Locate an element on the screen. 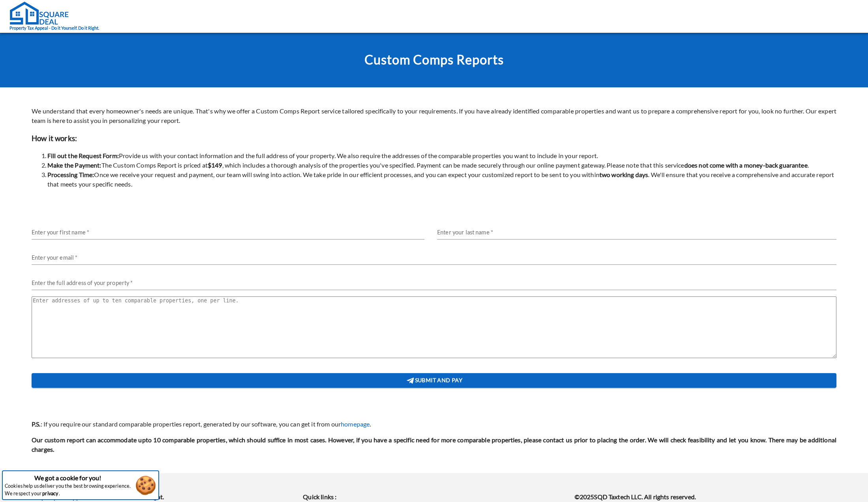 The height and width of the screenshot is (502, 868). a: privacy is located at coordinates (50, 493).